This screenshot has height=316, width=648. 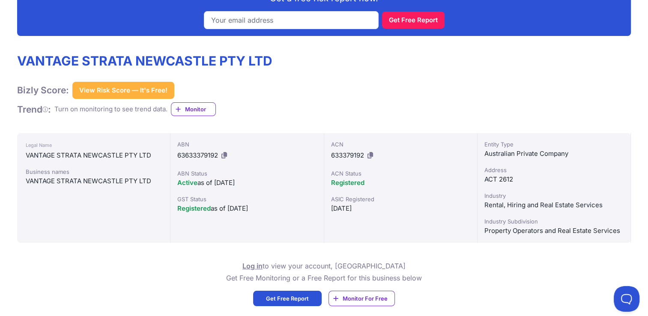 What do you see at coordinates (554, 231) in the screenshot?
I see `div: Property Operators and Real Estate Services` at bounding box center [554, 231].